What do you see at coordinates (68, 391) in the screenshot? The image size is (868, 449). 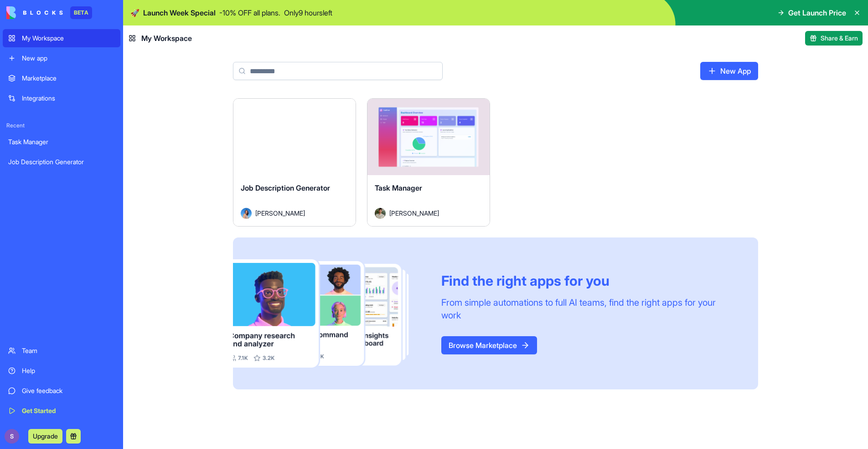 I see `div: Give feedback` at bounding box center [68, 391].